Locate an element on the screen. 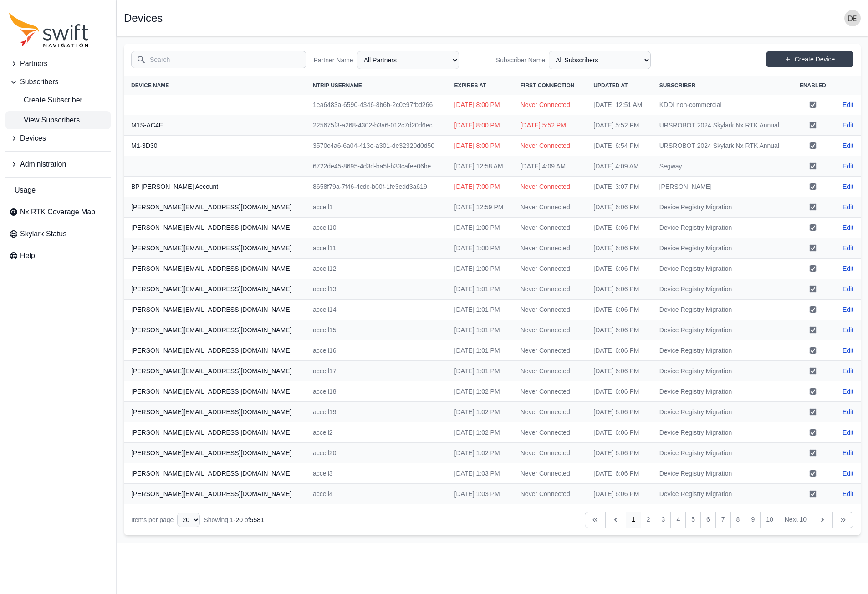 The image size is (868, 594). th: Subscriber is located at coordinates (722, 85).